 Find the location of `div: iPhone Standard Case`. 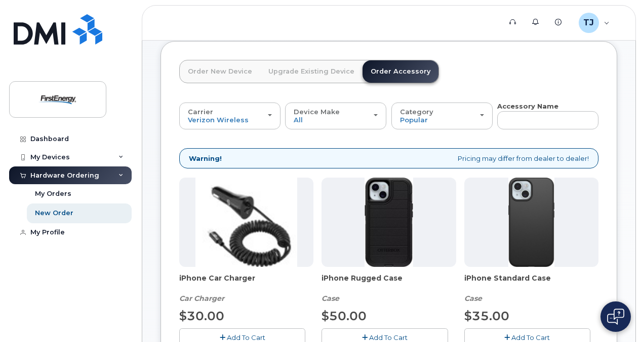

div: iPhone Standard Case is located at coordinates (532, 288).